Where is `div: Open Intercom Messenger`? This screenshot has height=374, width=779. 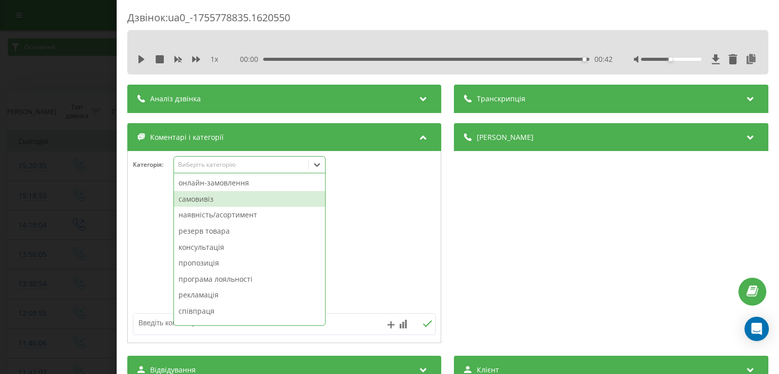
div: Open Intercom Messenger is located at coordinates (757, 329).